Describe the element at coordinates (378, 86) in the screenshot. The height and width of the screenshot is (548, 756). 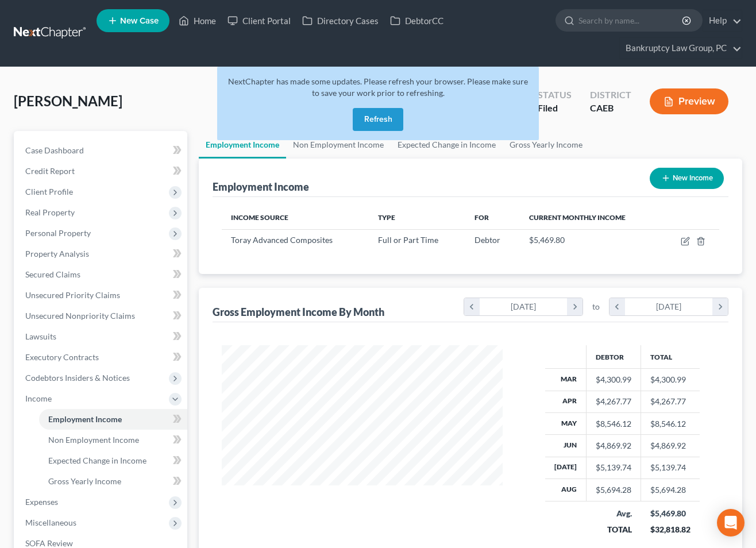
I see `span: NextChapter has made some updates. Please refresh your browser. Please make sure to save your wor...` at that location.